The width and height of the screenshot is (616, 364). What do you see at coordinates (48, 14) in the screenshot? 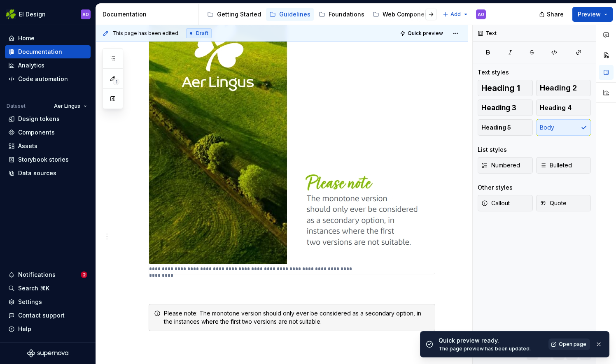
I see `button: EI DesignAO` at bounding box center [48, 14].